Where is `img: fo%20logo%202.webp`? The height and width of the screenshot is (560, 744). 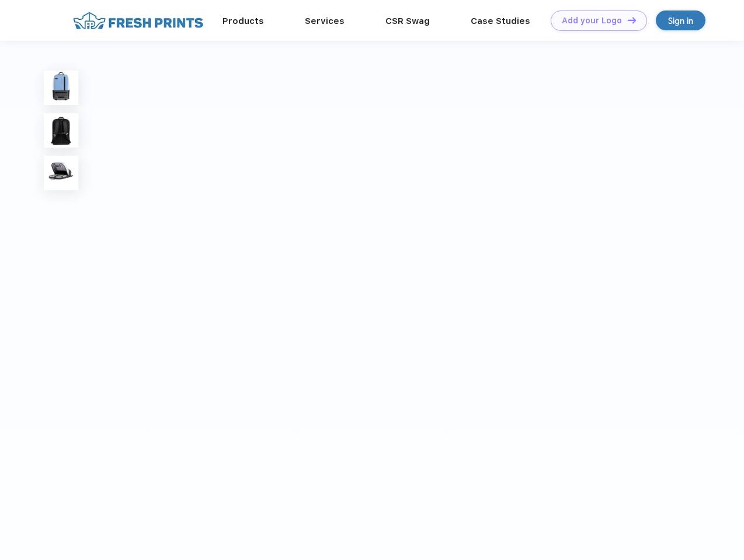 img: fo%20logo%202.webp is located at coordinates (138, 20).